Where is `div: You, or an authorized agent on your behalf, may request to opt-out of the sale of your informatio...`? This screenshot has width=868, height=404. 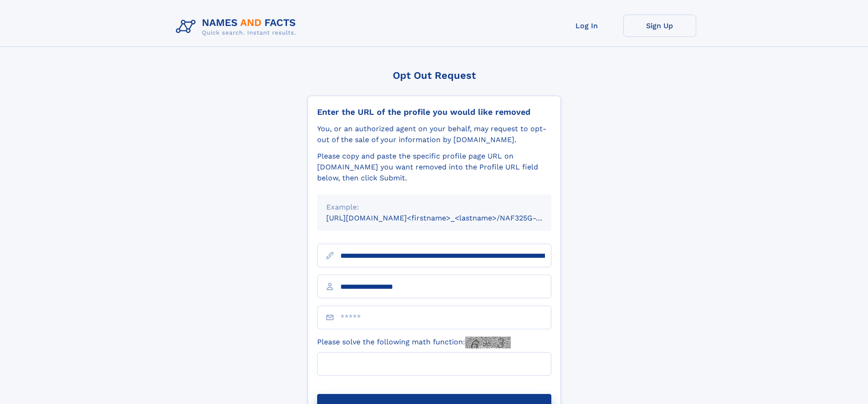 div: You, or an authorized agent on your behalf, may request to opt-out of the sale of your informatio... is located at coordinates (435, 134).